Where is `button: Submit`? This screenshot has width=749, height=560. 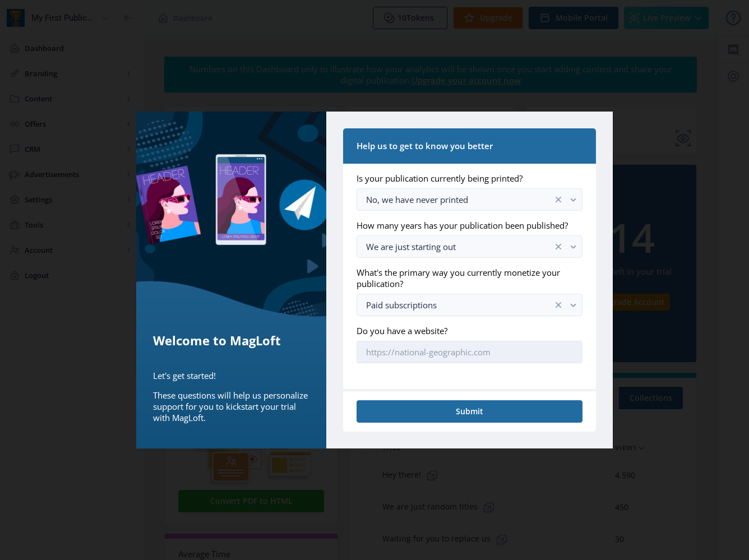 button: Submit is located at coordinates (470, 412).